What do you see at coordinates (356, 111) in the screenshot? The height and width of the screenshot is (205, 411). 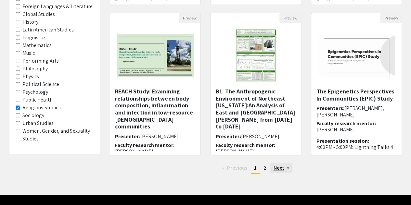 I see `h6: Presenters:` at bounding box center [356, 111].